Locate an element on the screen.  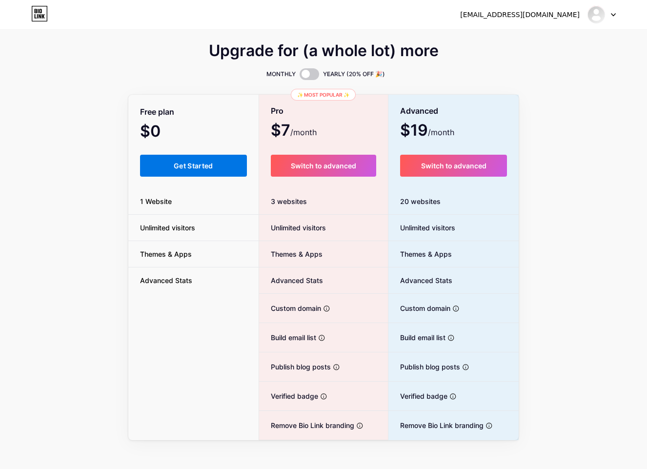
div: ✨ Most popular ✨ is located at coordinates (323, 95).